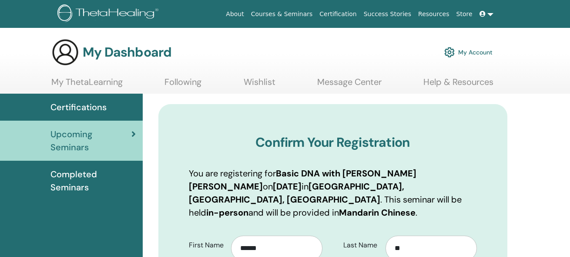 The image size is (570, 257). Describe the element at coordinates (65, 52) in the screenshot. I see `img: generic-user-icon.jpg` at that location.